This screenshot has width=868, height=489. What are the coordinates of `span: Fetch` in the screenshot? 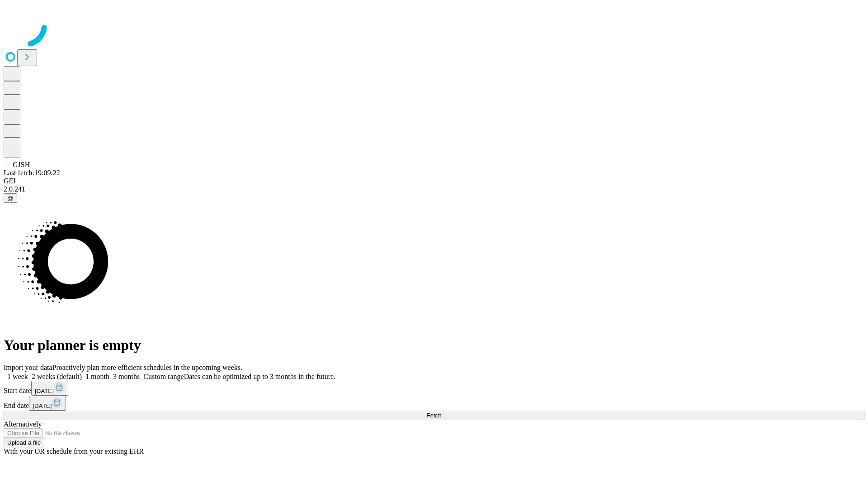 It's located at (434, 415).